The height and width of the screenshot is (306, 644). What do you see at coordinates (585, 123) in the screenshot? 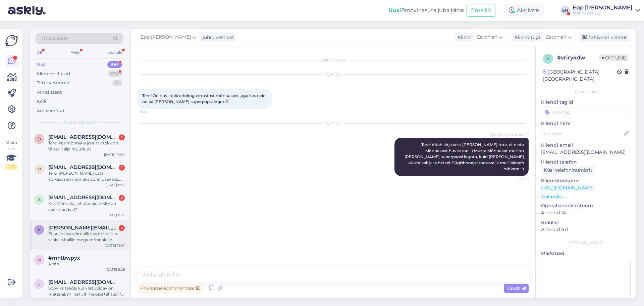
I see `p: Kliendi nimi` at bounding box center [585, 123].